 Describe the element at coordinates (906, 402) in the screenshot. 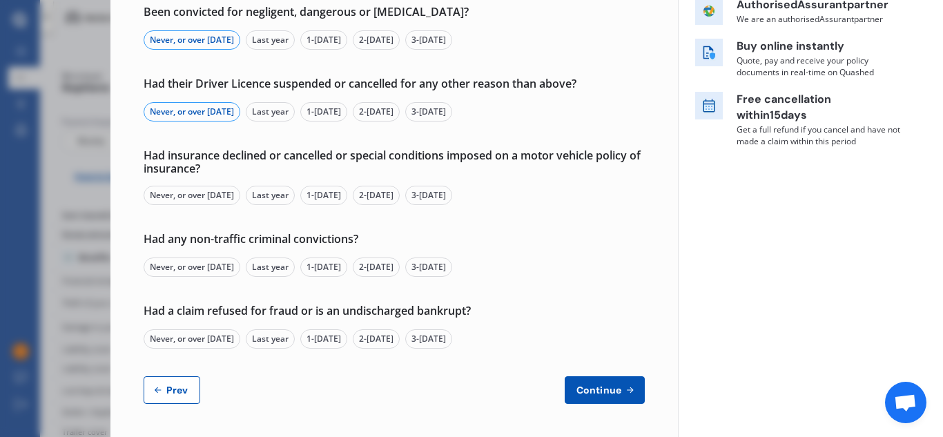

I see `div: Open chat` at that location.